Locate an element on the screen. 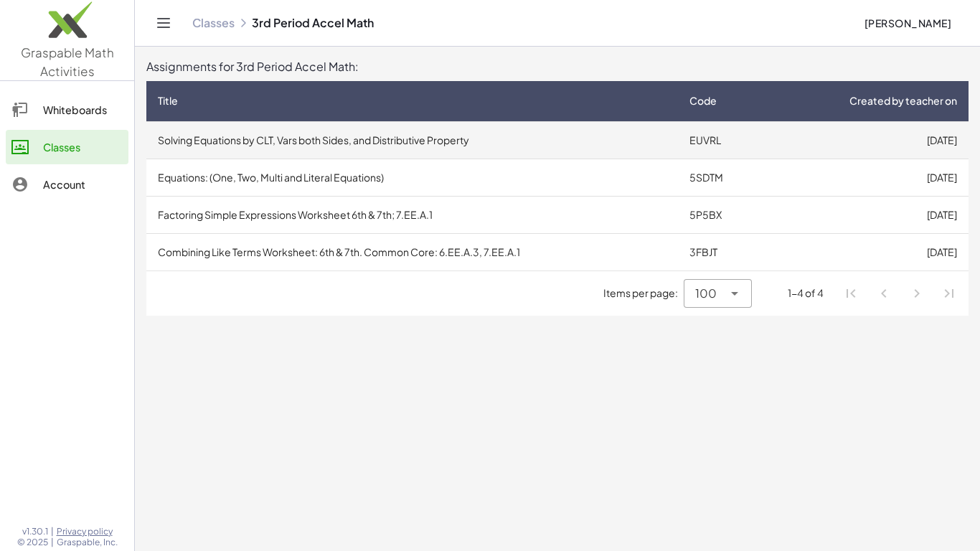 This screenshot has height=551, width=980. td: EUVRL is located at coordinates (722, 140).